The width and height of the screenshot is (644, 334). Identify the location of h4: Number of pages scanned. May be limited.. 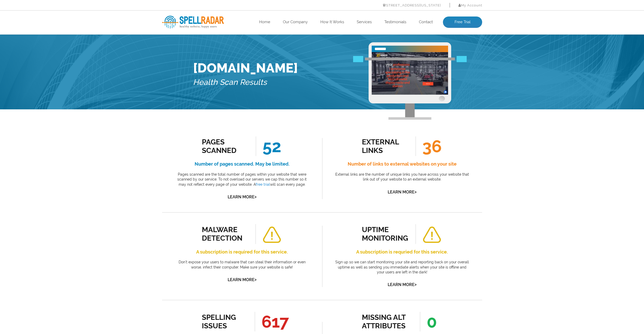
(242, 164).